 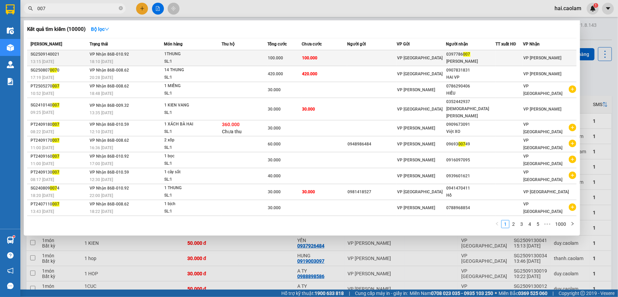 What do you see at coordinates (10, 286) in the screenshot?
I see `span: message` at bounding box center [10, 286].